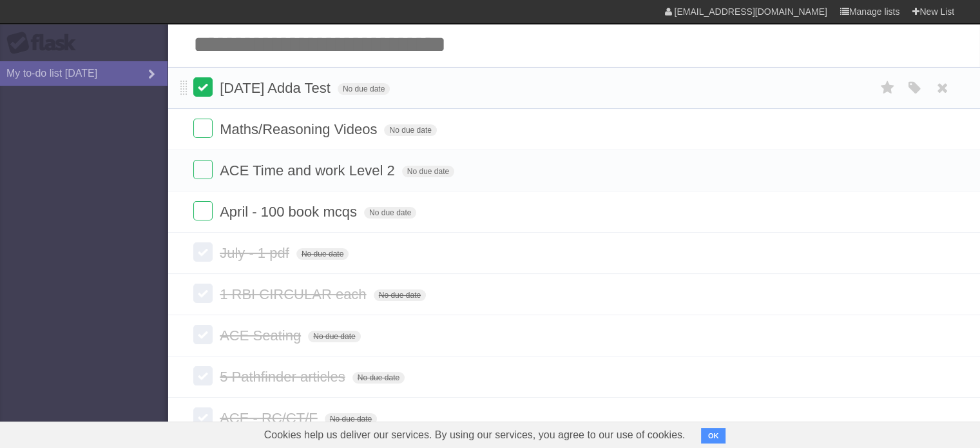 Image resolution: width=980 pixels, height=448 pixels. I want to click on div: Flask, so click(45, 43).